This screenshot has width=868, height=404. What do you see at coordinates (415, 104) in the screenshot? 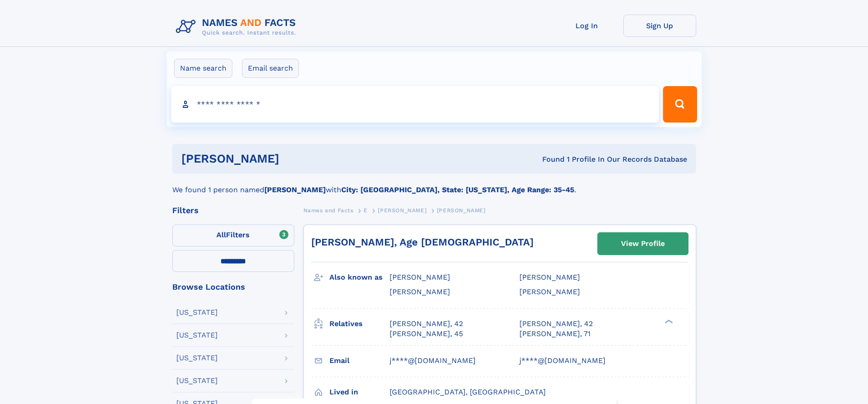
I see `input: search input` at bounding box center [415, 104].